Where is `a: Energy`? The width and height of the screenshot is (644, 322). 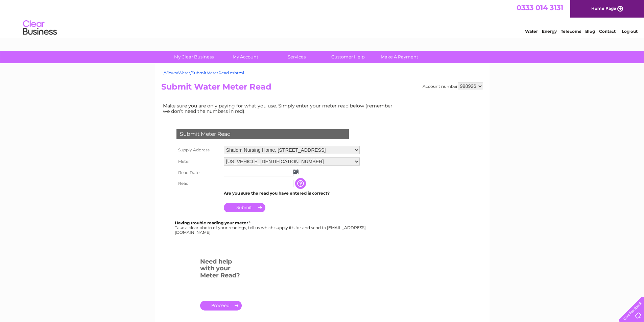 a: Energy is located at coordinates (550, 31).